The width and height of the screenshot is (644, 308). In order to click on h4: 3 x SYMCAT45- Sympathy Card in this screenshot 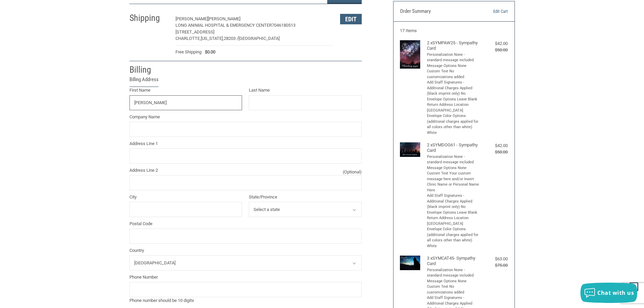, I will do `click(453, 261)`.